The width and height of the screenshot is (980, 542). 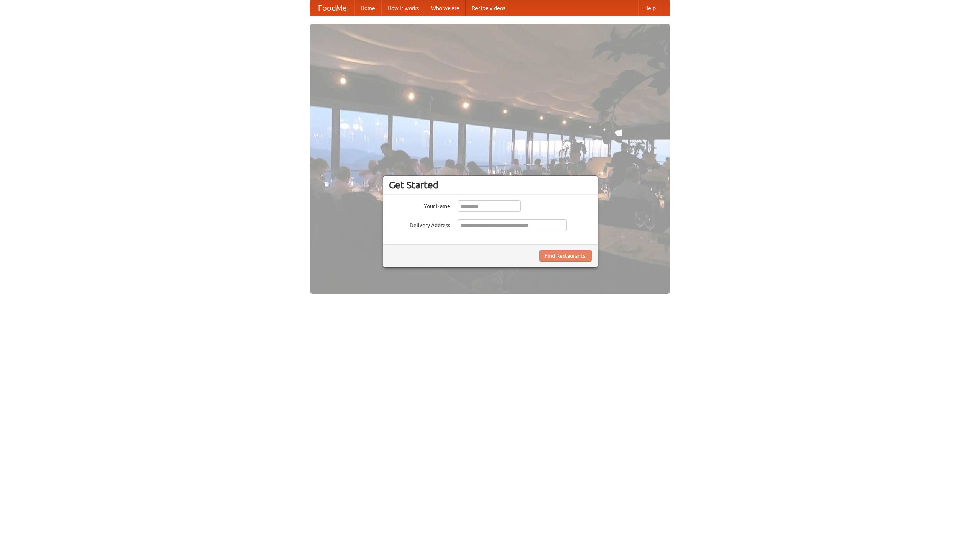 I want to click on a: Home, so click(x=368, y=8).